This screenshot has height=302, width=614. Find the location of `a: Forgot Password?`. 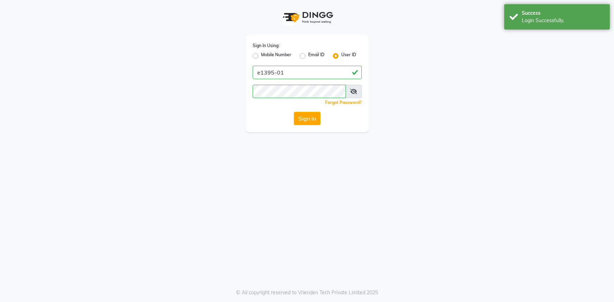

a: Forgot Password? is located at coordinates (344, 102).